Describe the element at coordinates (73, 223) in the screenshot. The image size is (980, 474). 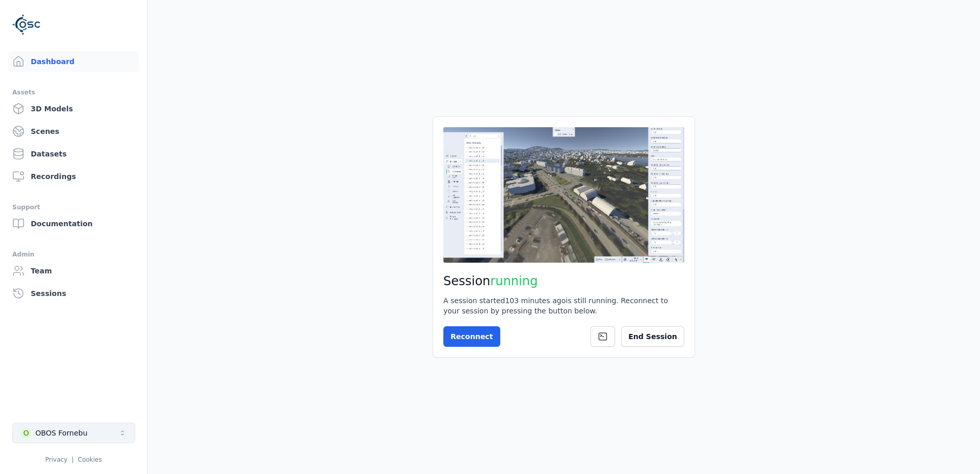
I see `a: Documentation` at that location.